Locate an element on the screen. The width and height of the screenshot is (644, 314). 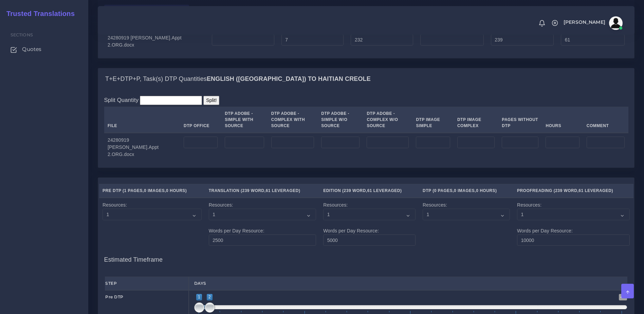
input: Split! is located at coordinates (211, 100).